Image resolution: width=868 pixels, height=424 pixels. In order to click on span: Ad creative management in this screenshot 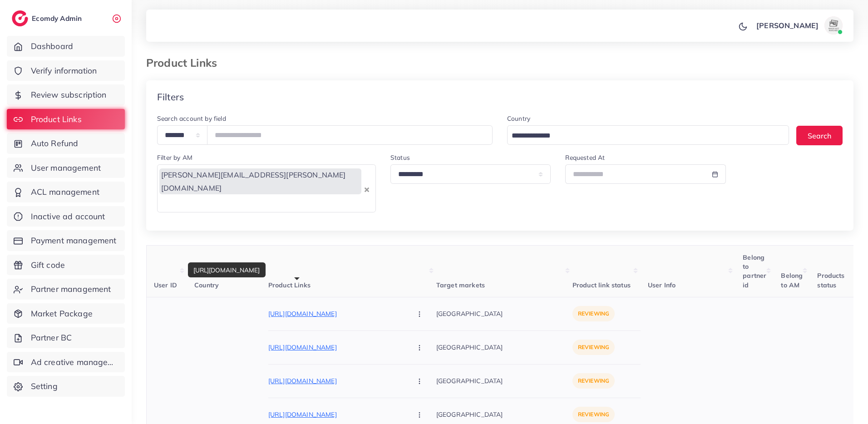, I will do `click(74, 362)`.